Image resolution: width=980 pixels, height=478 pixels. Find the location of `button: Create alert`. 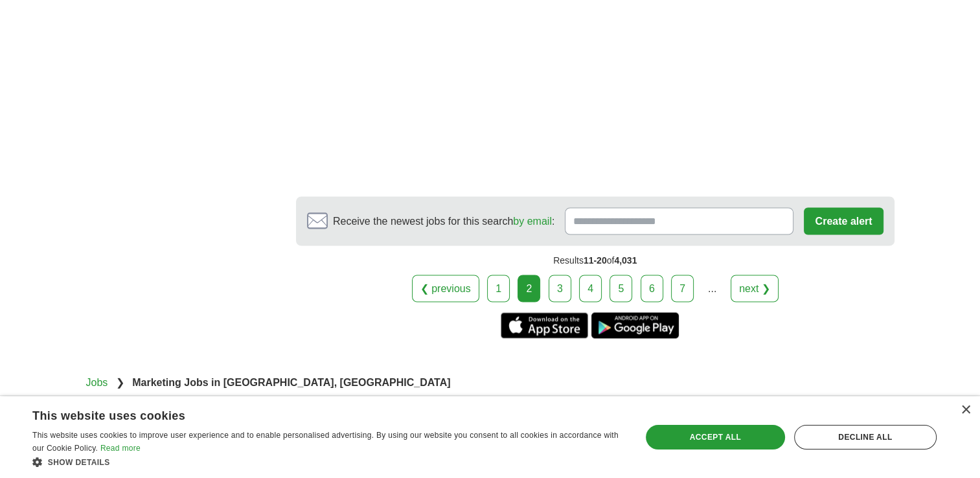

button: Create alert is located at coordinates (843, 221).